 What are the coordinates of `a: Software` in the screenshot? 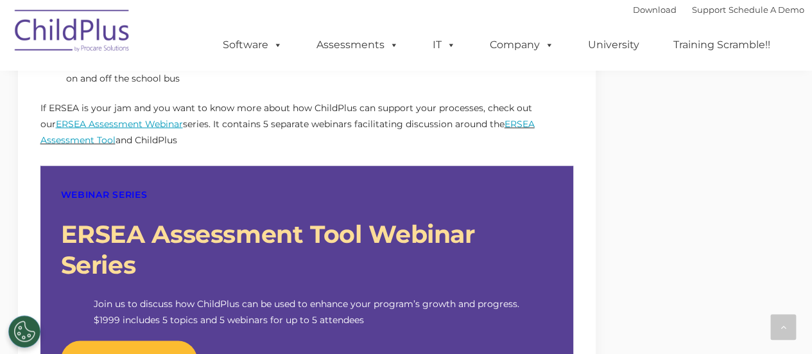 It's located at (252, 45).